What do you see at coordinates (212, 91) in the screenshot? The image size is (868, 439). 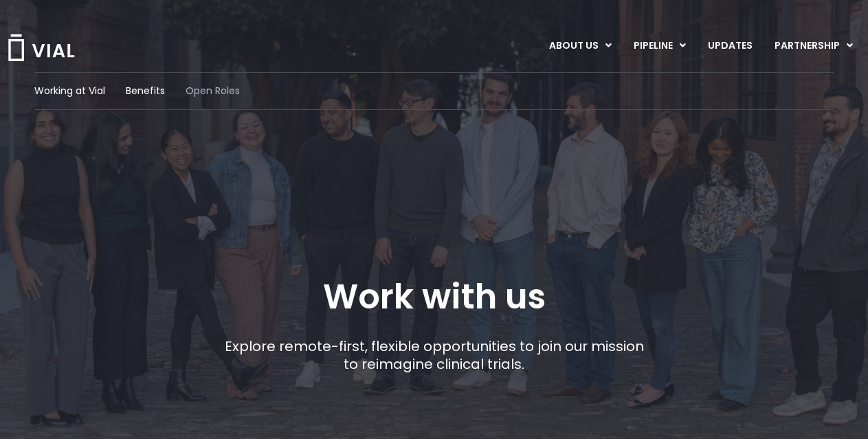 I see `span: Open Roles` at bounding box center [212, 91].